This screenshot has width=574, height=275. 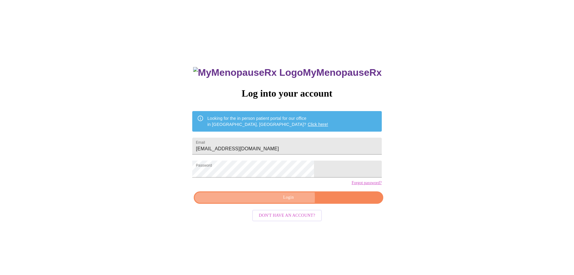 I want to click on a: Click here!, so click(x=318, y=124).